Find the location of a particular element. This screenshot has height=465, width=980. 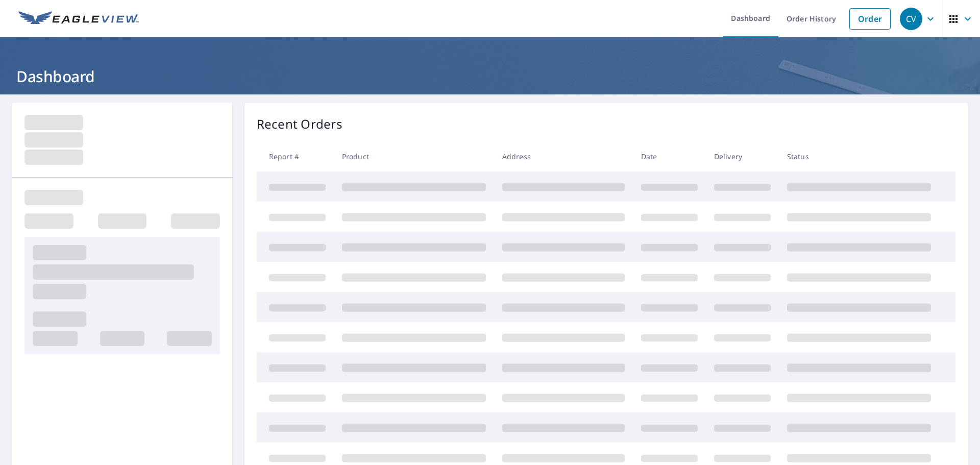

th: Address is located at coordinates (564, 156).